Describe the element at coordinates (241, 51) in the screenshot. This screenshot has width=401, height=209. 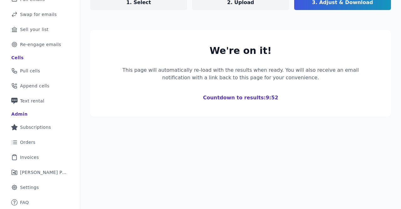
I see `h2: We're on it!` at that location.